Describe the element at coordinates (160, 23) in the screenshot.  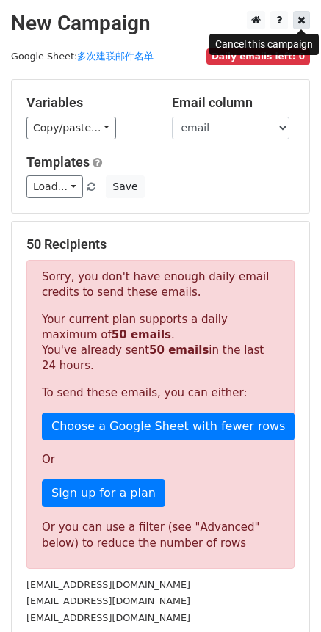
I see `h2: New Campaign` at that location.